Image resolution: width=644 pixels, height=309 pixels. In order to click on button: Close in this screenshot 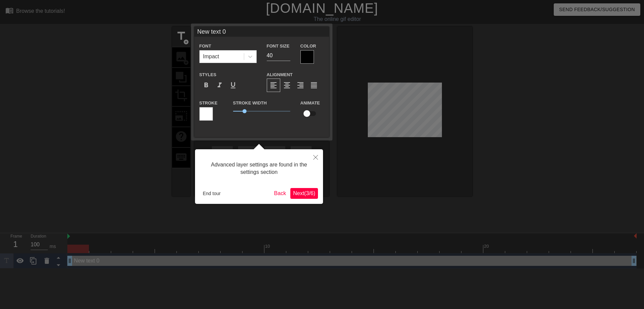, I will do `click(315, 157)`.